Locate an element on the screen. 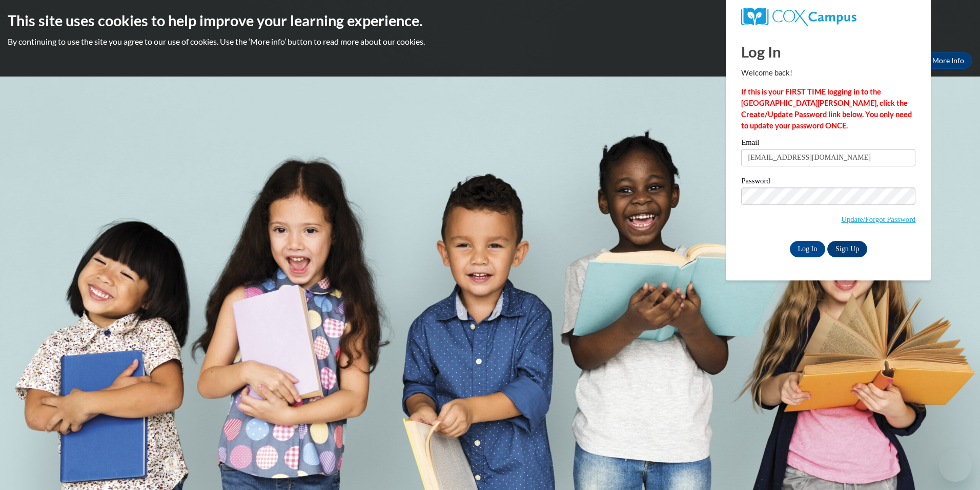 The width and height of the screenshot is (980, 490). h2: This site uses cookies to help improve your learning experience. is located at coordinates (490, 21).